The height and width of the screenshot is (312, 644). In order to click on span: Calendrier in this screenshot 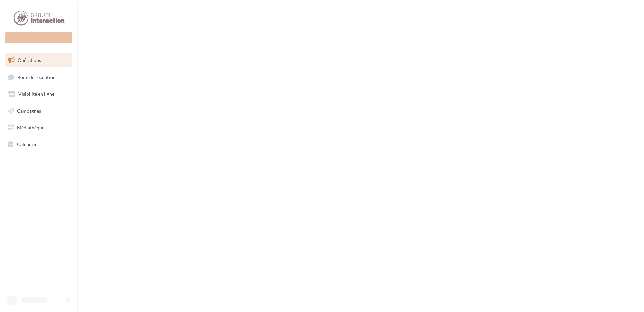, I will do `click(28, 144)`.